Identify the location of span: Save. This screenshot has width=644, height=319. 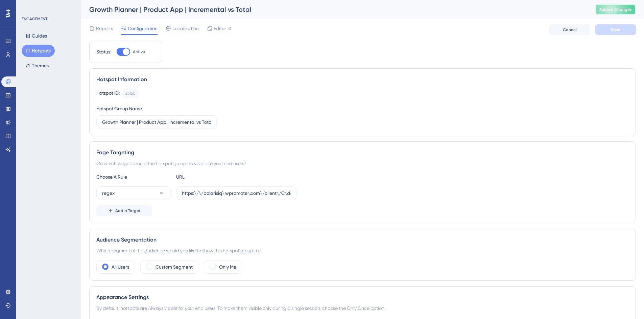
(615, 30).